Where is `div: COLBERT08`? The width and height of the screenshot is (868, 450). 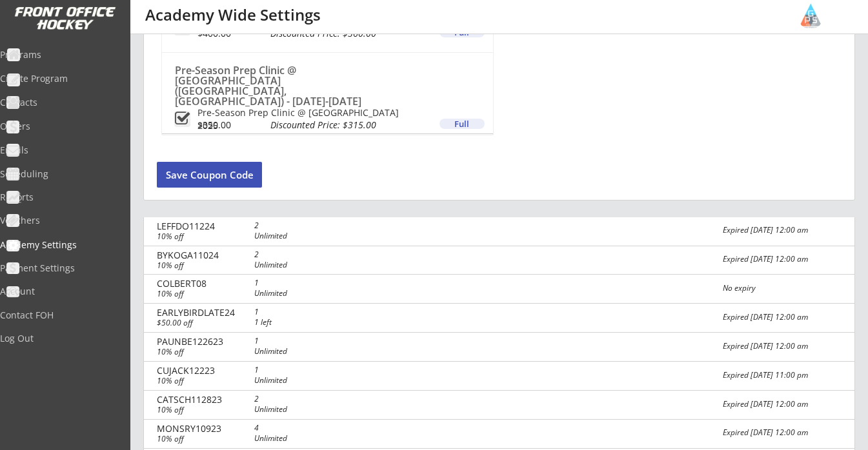 div: COLBERT08 is located at coordinates (202, 284).